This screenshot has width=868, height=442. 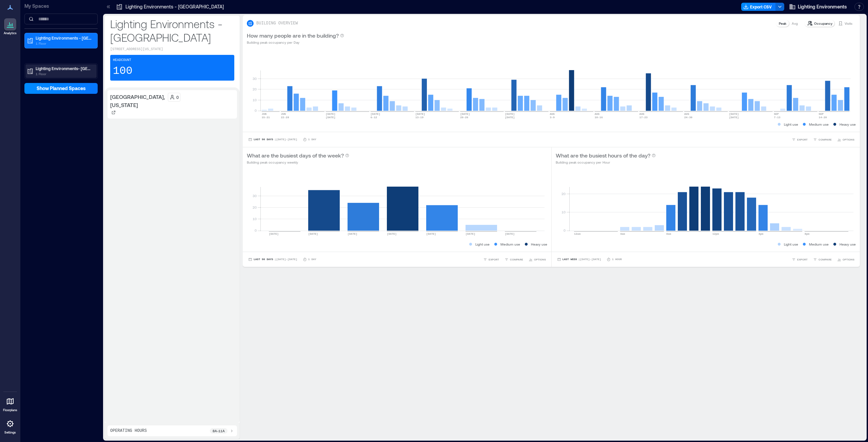 I want to click on p: 1 Hour, so click(x=616, y=260).